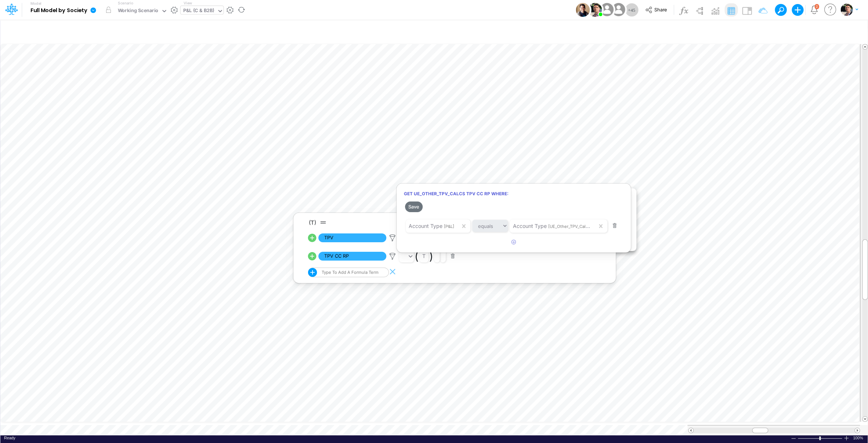  I want to click on label: Model, so click(36, 3).